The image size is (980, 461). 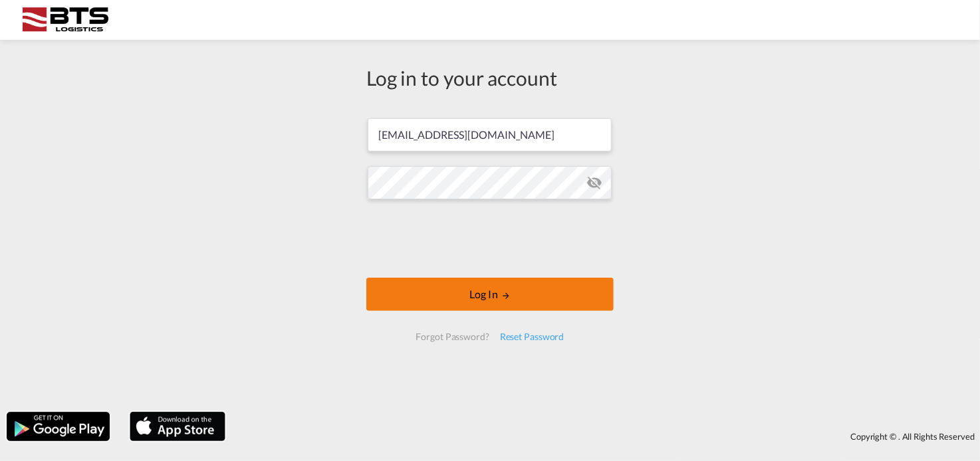 What do you see at coordinates (64, 20) in the screenshot?
I see `img: cdcc71d0be7811ed9adfbf939d2aa0e8.png` at bounding box center [64, 20].